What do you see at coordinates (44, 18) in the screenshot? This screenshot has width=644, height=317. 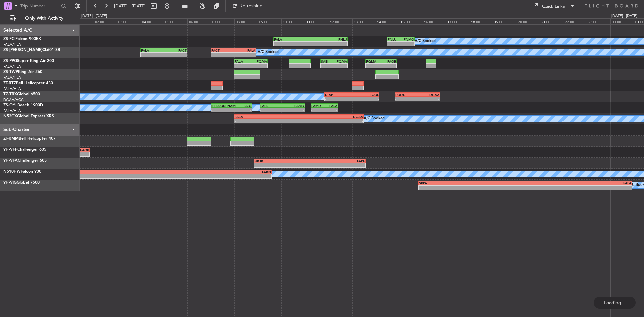 I see `span: Only With Activity` at bounding box center [44, 18].